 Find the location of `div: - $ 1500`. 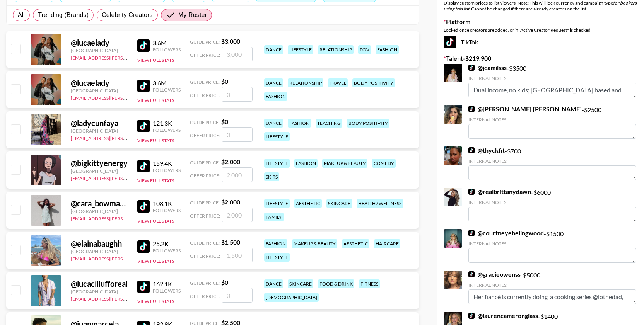

div: - $ 1500 is located at coordinates (552, 246).